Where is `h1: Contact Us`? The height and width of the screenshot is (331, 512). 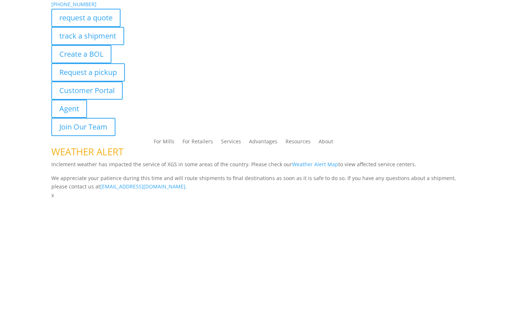
h1: Contact Us is located at coordinates (256, 207).